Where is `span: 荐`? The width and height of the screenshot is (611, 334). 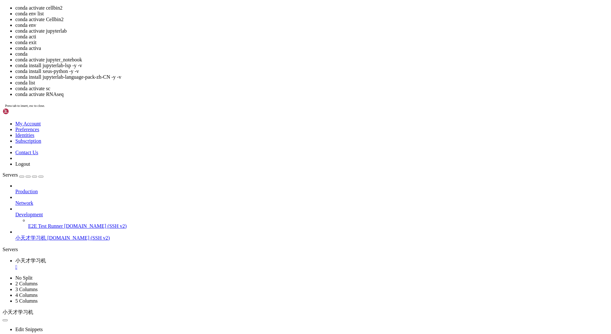 span: 荐 is located at coordinates (105, 38).